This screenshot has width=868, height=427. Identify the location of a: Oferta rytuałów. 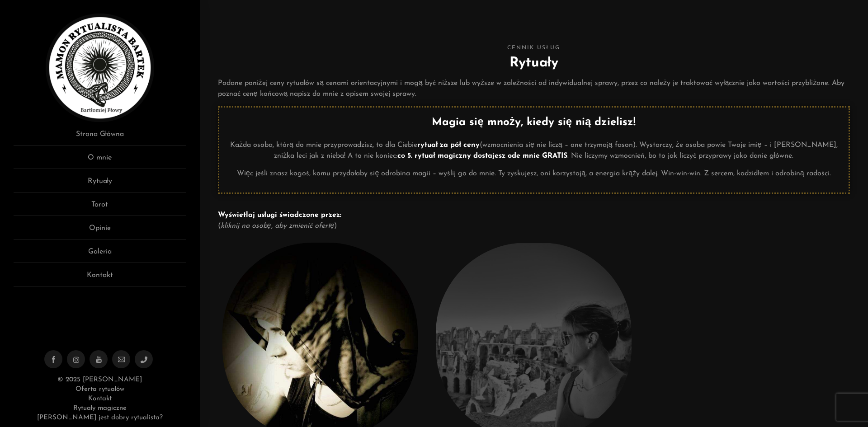
(100, 389).